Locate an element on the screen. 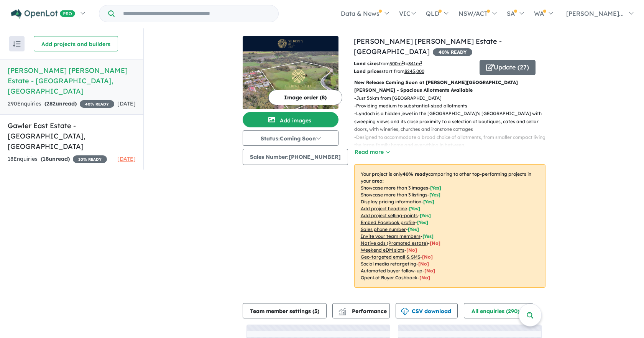  u: Add project selling-points is located at coordinates (389, 215).